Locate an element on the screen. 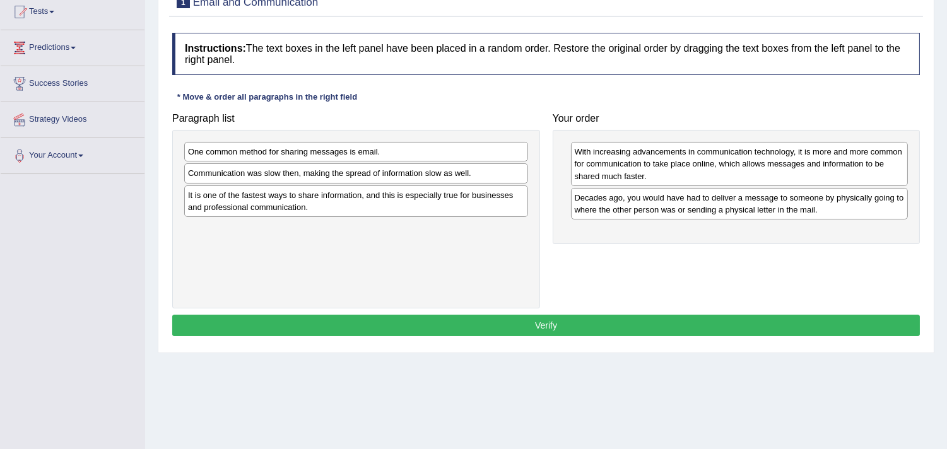 Image resolution: width=947 pixels, height=449 pixels. div: With increasing advancements in communication technology, it is more and more common for communic... is located at coordinates (739, 163).